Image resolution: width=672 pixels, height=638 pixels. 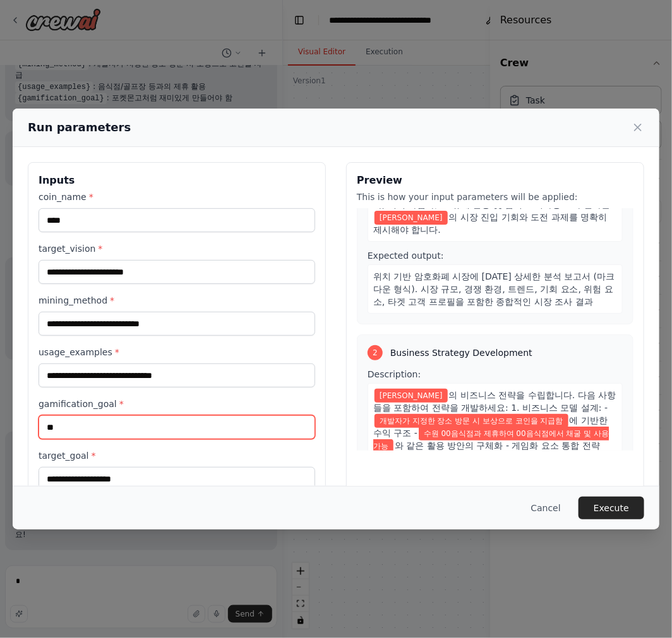 I want to click on button: Execute, so click(x=611, y=508).